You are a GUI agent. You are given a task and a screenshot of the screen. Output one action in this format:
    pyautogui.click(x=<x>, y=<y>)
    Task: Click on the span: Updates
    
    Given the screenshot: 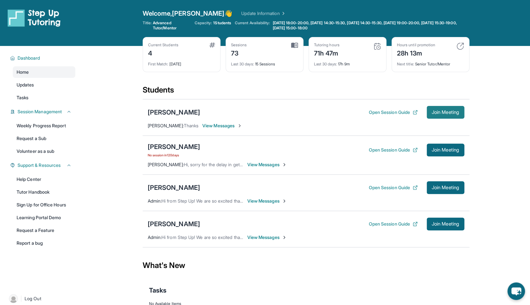 What is the action you would take?
    pyautogui.click(x=25, y=85)
    